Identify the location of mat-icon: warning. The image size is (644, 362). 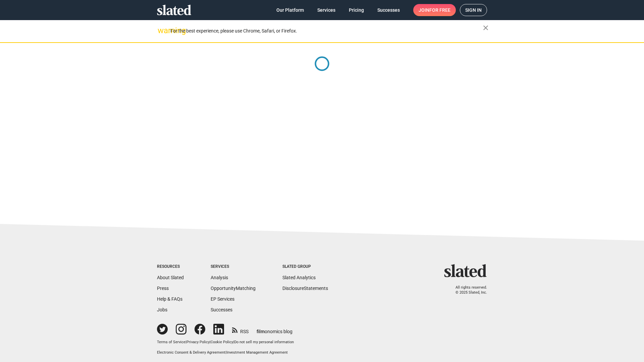
(162, 30).